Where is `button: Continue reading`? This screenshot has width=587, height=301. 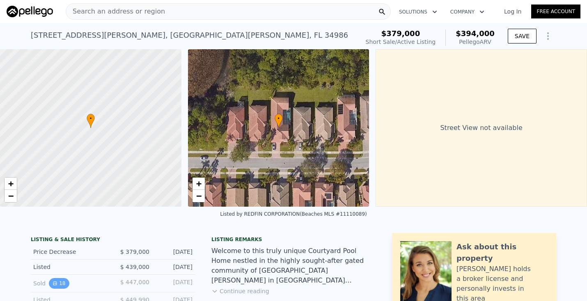 button: Continue reading is located at coordinates (240, 291).